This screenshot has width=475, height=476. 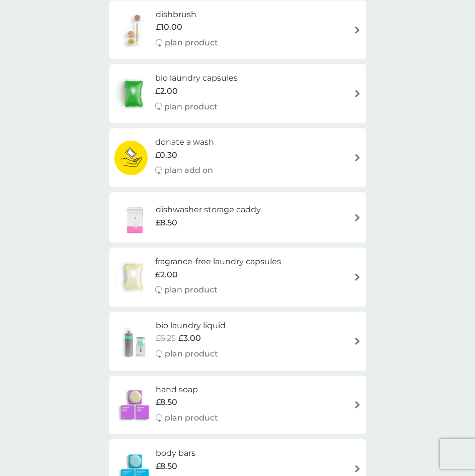 I want to click on h6: hand soap, so click(x=187, y=390).